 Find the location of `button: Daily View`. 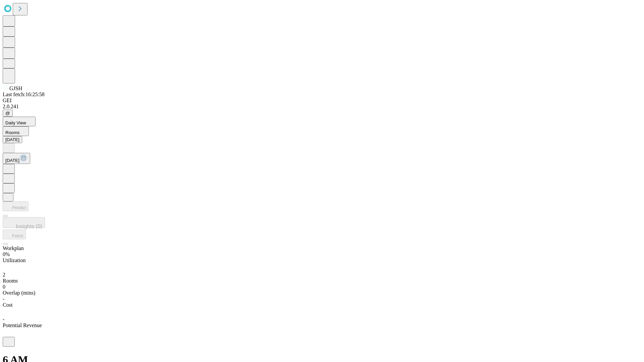

button: Daily View is located at coordinates (19, 121).